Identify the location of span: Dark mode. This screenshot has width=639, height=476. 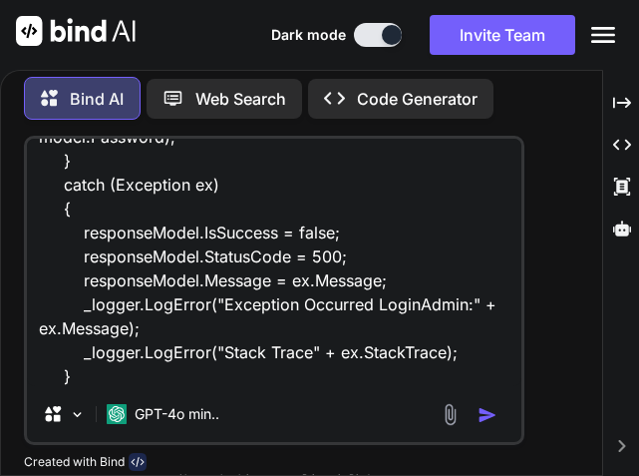
(308, 35).